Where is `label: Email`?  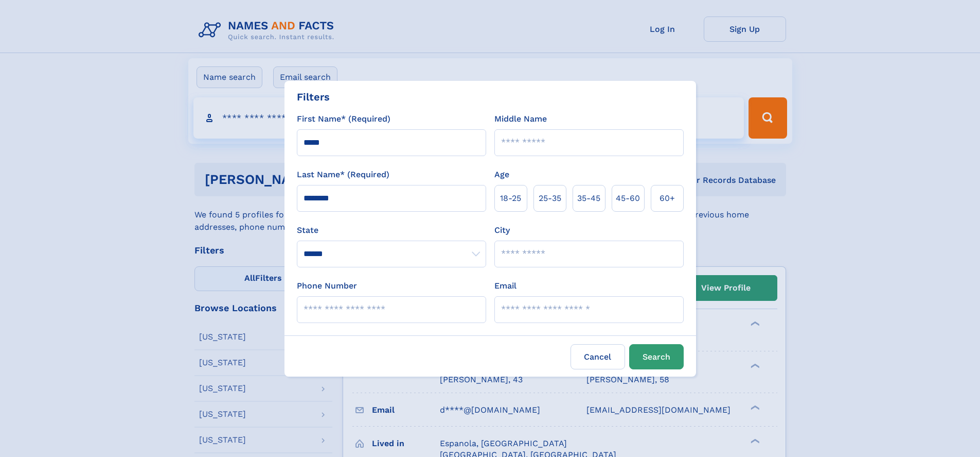 label: Email is located at coordinates (505, 285).